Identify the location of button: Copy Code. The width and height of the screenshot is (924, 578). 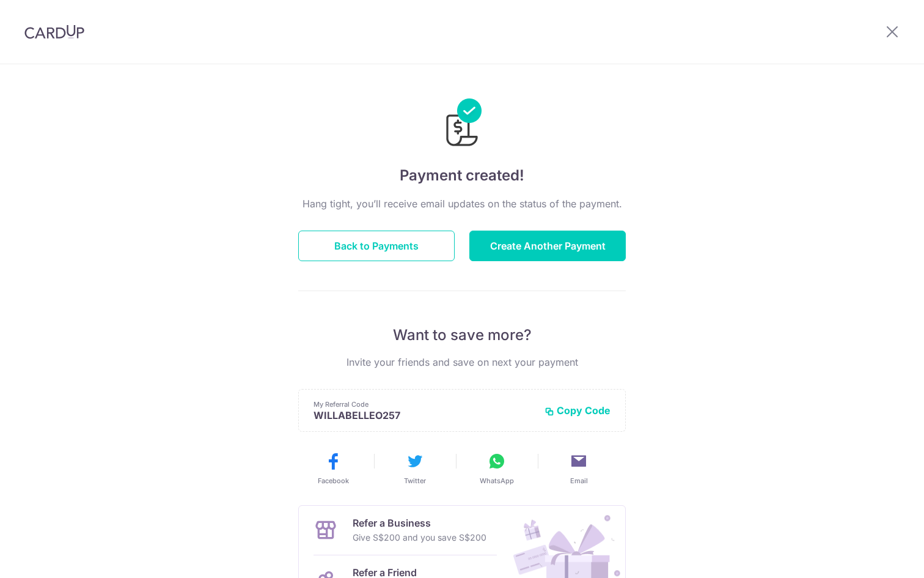
(578, 411).